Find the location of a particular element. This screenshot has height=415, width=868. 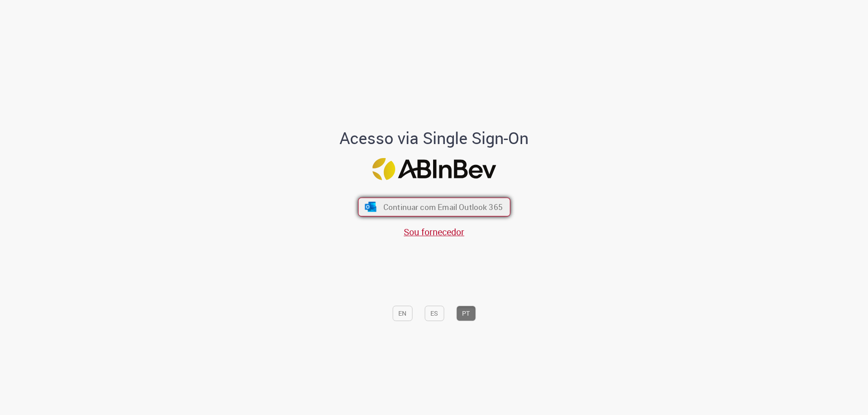

span: Continuar com Email Outlook 365 is located at coordinates (442, 207).